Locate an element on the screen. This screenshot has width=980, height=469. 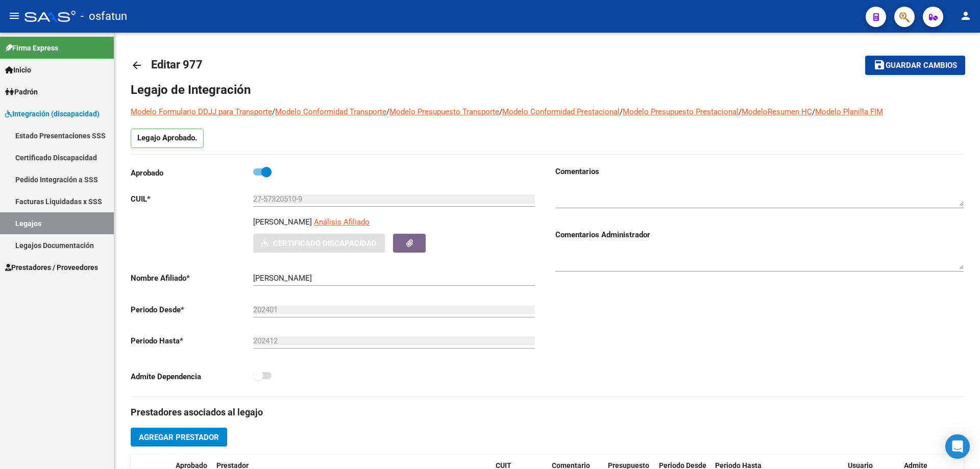
h3: Prestadores asociados al legajo is located at coordinates (547, 413).